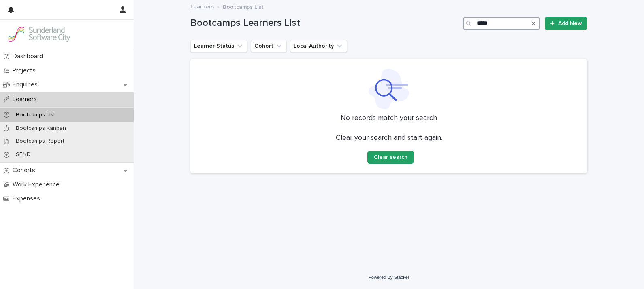 This screenshot has width=644, height=289. Describe the element at coordinates (391, 157) in the screenshot. I see `span: Clear search` at that location.